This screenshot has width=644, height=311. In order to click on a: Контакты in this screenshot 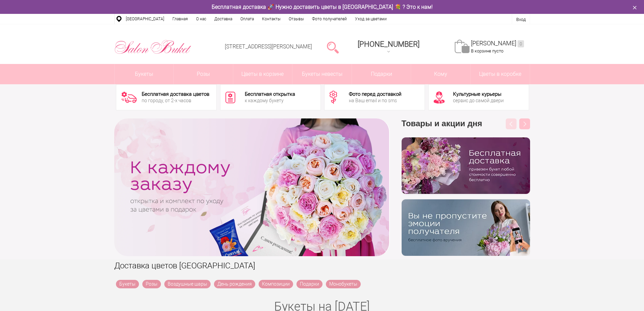, I will do `click(272, 19)`.